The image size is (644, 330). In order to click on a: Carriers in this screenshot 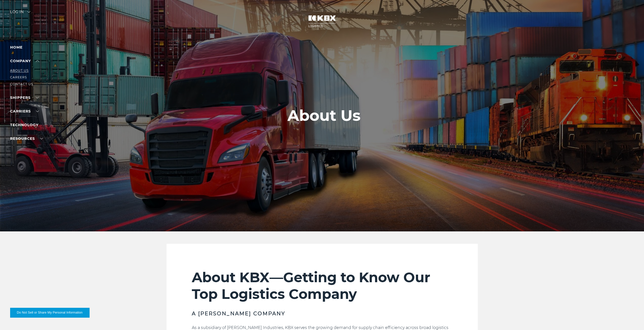, I will do `click(24, 111)`.